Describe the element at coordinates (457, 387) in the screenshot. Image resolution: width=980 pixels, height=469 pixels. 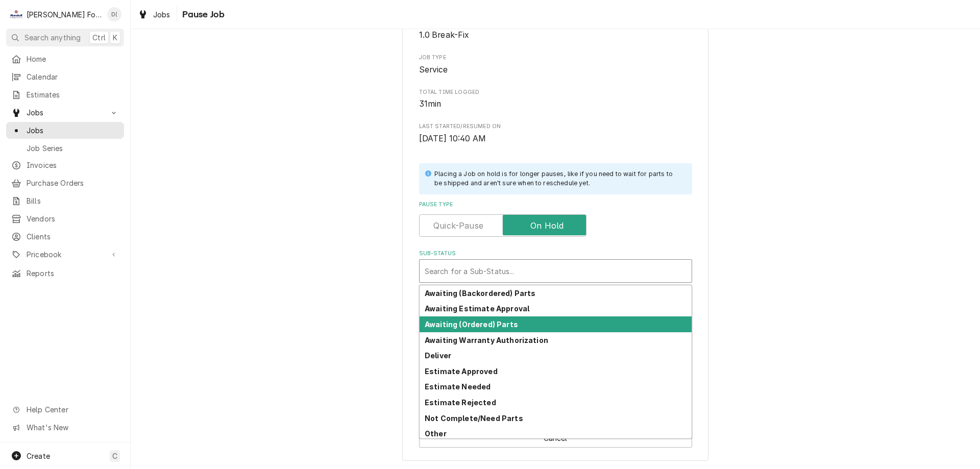
I see `strong: Estimate Needed` at that location.